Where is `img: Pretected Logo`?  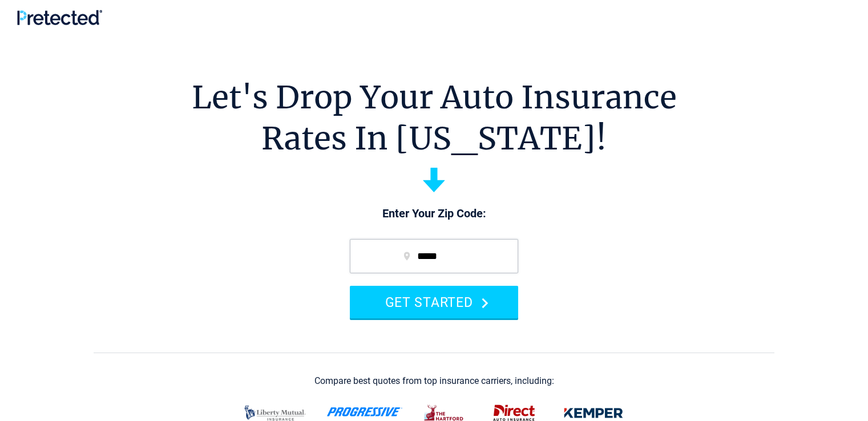 img: Pretected Logo is located at coordinates (59, 17).